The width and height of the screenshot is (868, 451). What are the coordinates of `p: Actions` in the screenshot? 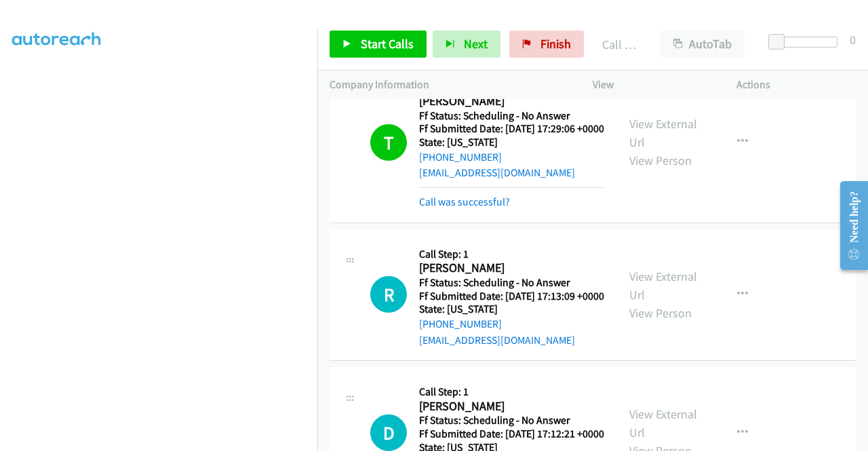 It's located at (796, 85).